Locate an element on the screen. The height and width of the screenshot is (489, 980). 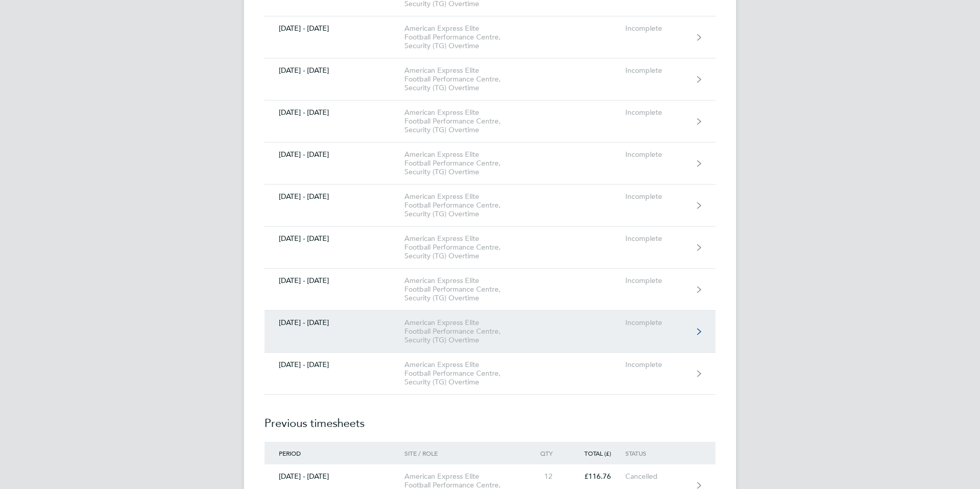
span: Period is located at coordinates (289, 453).